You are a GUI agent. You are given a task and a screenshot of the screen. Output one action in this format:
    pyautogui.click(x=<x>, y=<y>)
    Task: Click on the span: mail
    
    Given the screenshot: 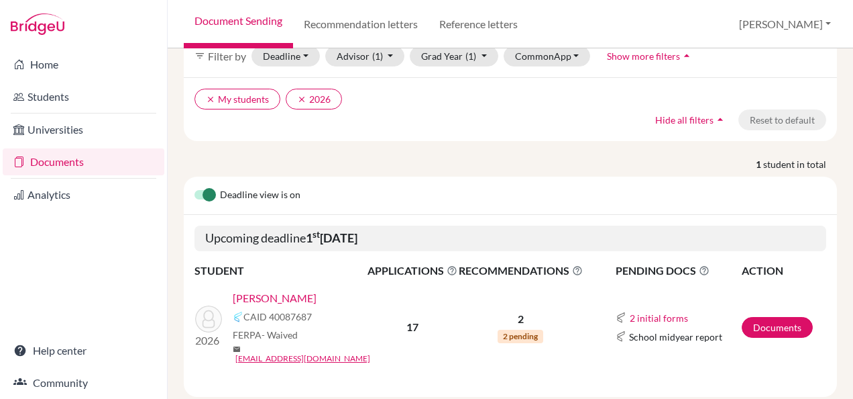 What is the action you would take?
    pyautogui.click(x=237, y=349)
    